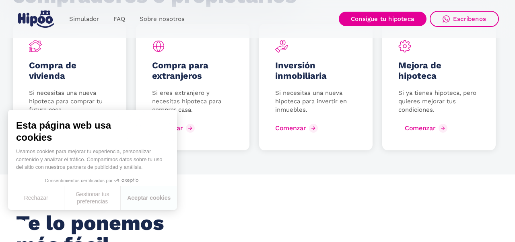 Image resolution: width=515 pixels, height=242 pixels. I want to click on p: Si necesitas una nueva hipoteca para comprar tu futura casa., so click(70, 101).